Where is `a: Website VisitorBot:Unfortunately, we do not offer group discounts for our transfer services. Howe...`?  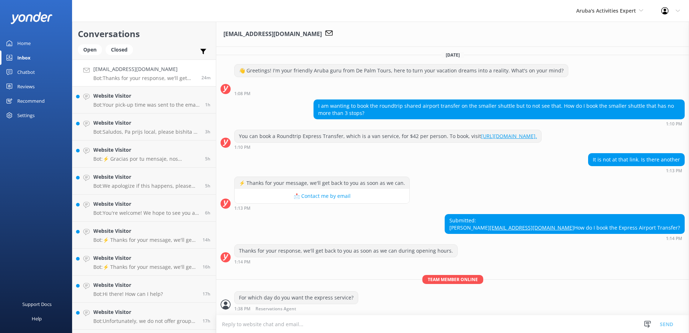
a: Website VisitorBot:Unfortunately, we do not offer group discounts for our transfer services. Howe... is located at coordinates (144, 316).